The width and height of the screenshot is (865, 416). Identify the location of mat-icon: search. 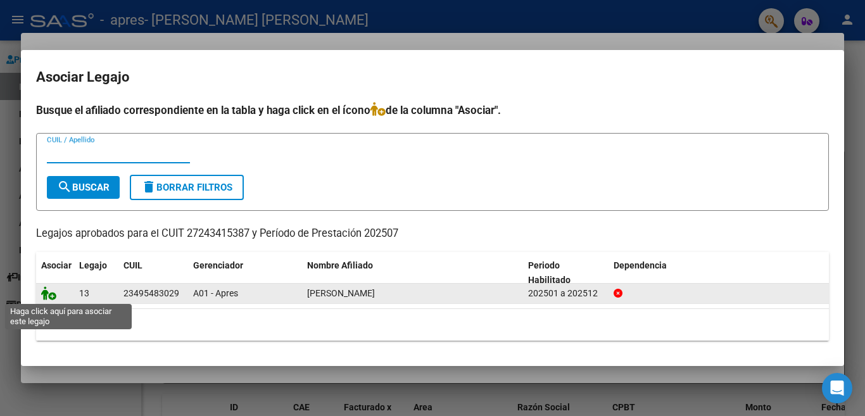
(65, 187).